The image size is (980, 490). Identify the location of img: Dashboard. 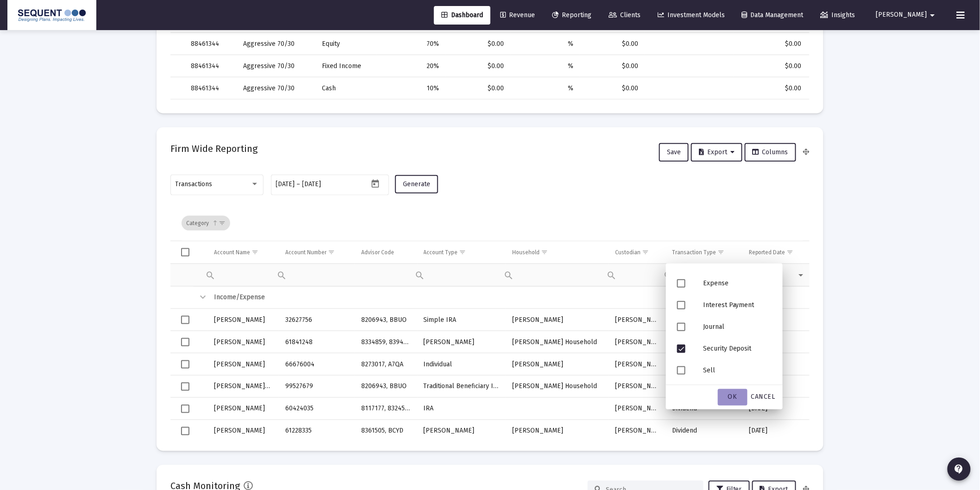
(52, 15).